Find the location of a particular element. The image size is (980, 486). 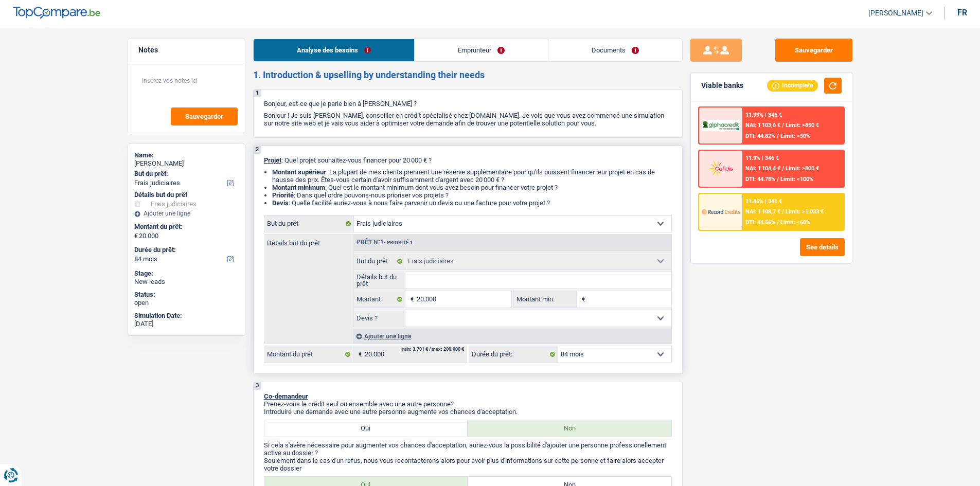

li: : La plupart de mes clients prennent une réserve supplémentaire pour qu'ils puissent financer leu... is located at coordinates (472, 176).